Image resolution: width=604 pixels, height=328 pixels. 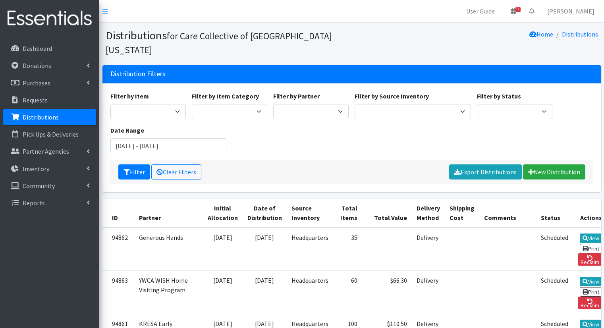 What do you see at coordinates (392, 96) in the screenshot?
I see `label: Filter by Source Inventory` at bounding box center [392, 96].